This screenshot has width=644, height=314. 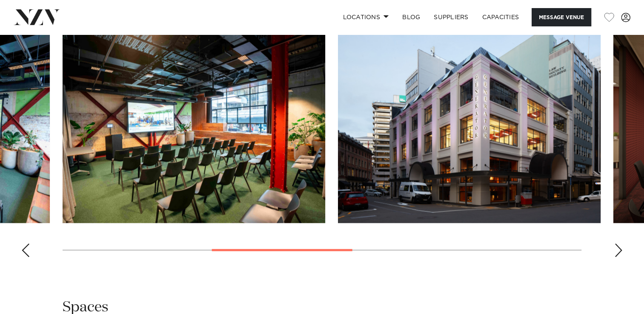 What do you see at coordinates (194, 126) in the screenshot?
I see `swiper-slide: 3 / 7` at bounding box center [194, 126].